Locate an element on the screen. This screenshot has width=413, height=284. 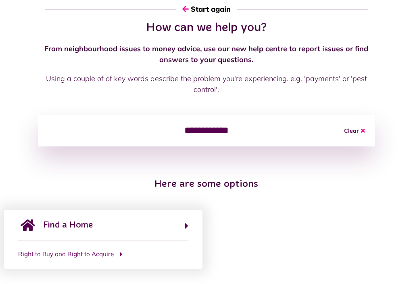
button: Find a Home is located at coordinates (103, 230).